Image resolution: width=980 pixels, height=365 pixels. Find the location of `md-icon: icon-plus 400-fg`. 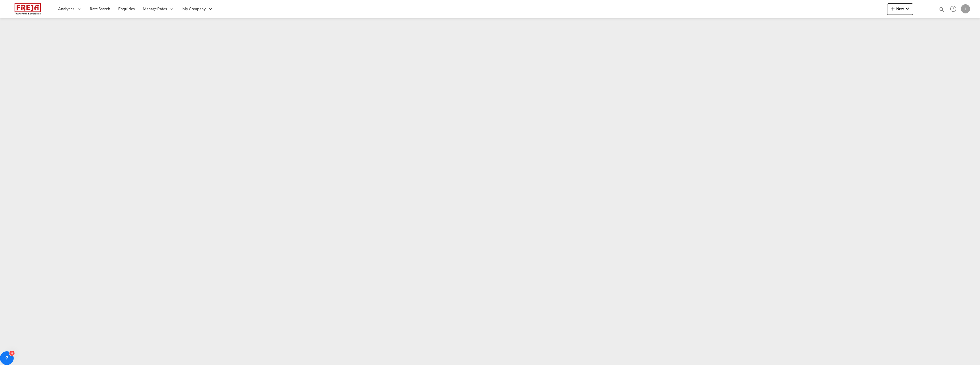

md-icon: icon-plus 400-fg is located at coordinates (893, 9).